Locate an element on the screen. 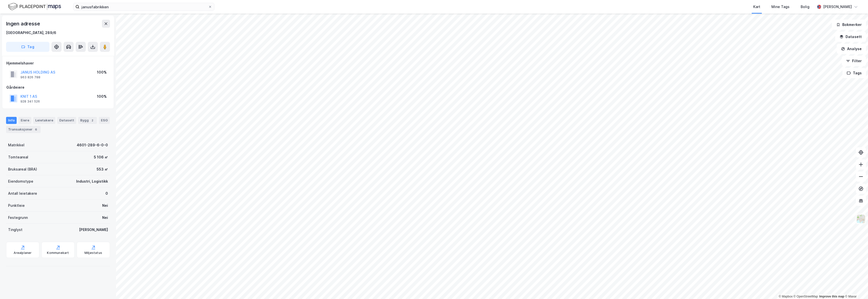 This screenshot has width=868, height=299. div: Info is located at coordinates (11, 121).